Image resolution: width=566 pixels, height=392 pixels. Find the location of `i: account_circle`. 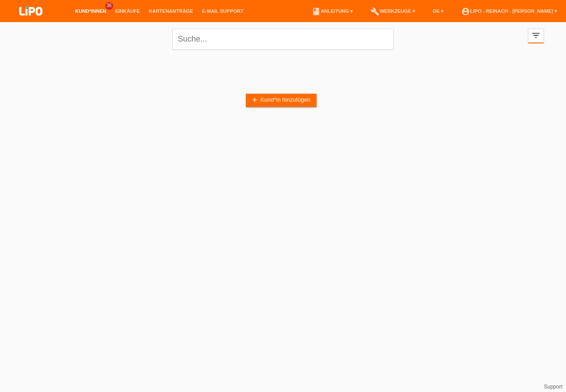

i: account_circle is located at coordinates (465, 11).